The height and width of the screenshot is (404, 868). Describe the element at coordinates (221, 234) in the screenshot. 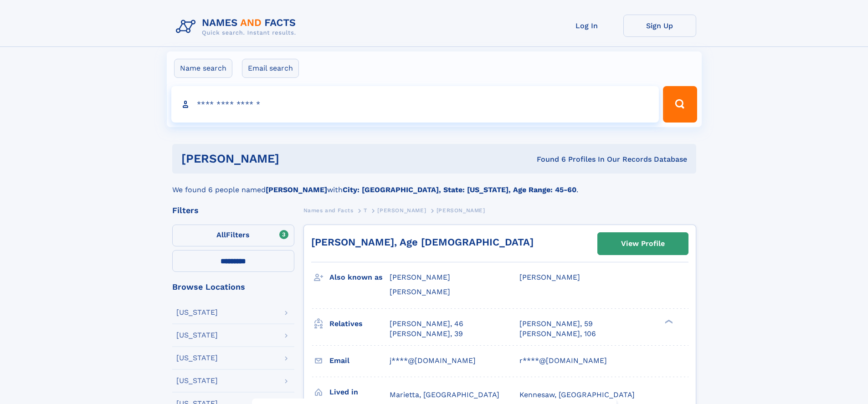

I see `span: All` at that location.